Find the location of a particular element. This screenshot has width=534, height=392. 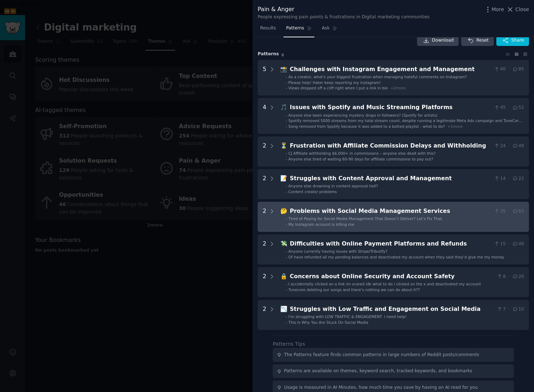

div: The Patterns feature finds common patterns in large numbers of Reddit posts/comments is located at coordinates (382, 355).